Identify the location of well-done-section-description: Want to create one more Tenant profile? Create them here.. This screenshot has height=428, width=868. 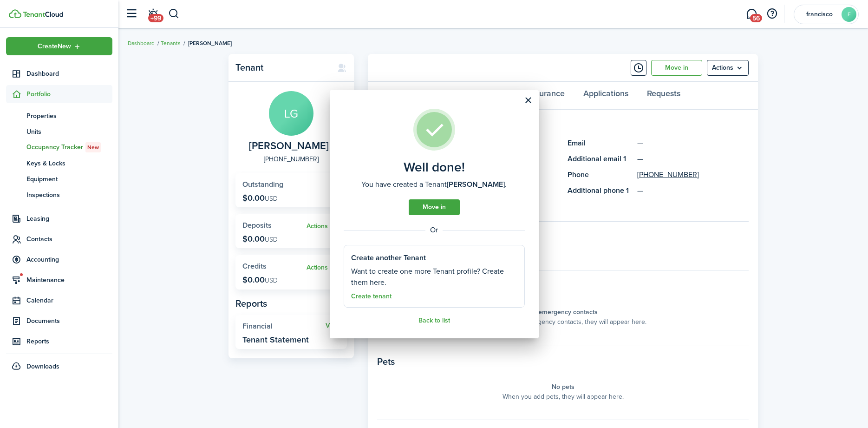
(434, 277).